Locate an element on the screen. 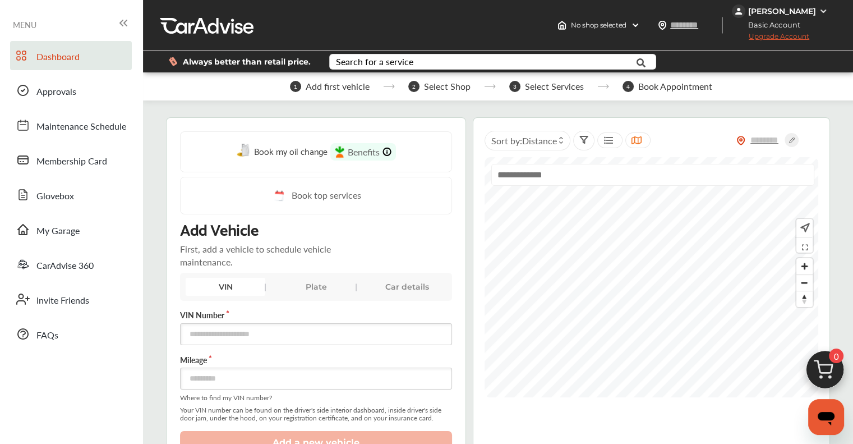  div: Car details is located at coordinates (407, 287).